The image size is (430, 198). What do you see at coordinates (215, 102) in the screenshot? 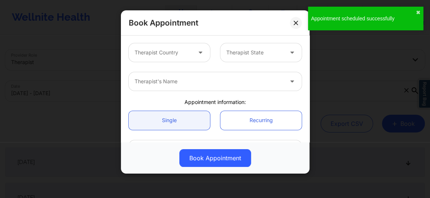
I see `div: Appointment information:` at bounding box center [215, 102].